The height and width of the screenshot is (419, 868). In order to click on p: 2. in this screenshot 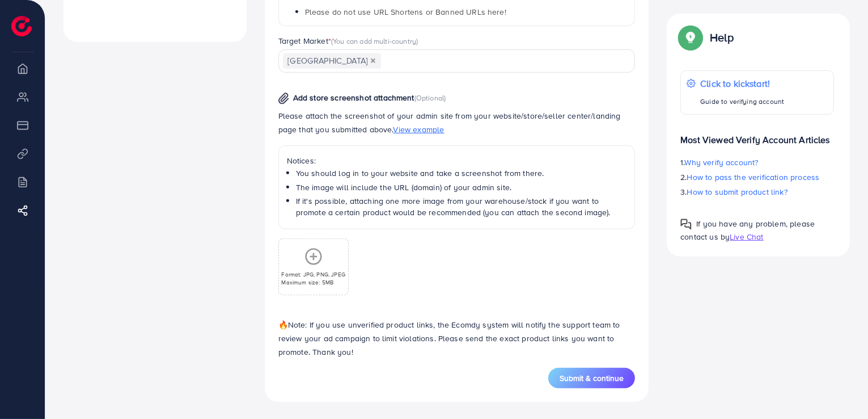, I will do `click(757, 177)`.